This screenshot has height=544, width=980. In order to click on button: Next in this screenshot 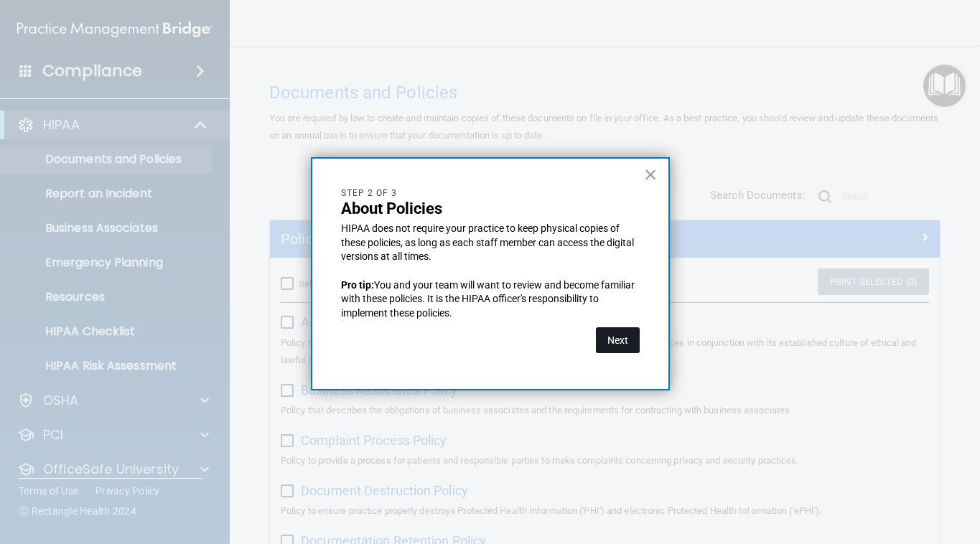, I will do `click(618, 340)`.